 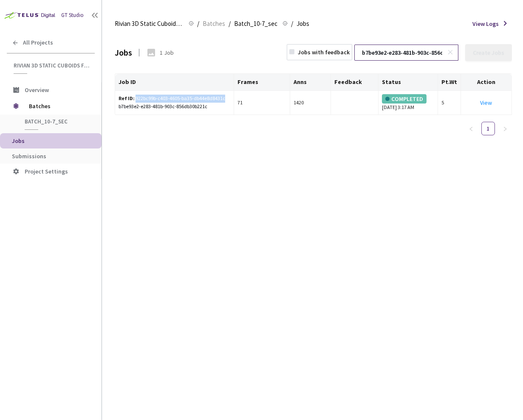 What do you see at coordinates (505, 129) in the screenshot?
I see `span: right` at bounding box center [505, 129].